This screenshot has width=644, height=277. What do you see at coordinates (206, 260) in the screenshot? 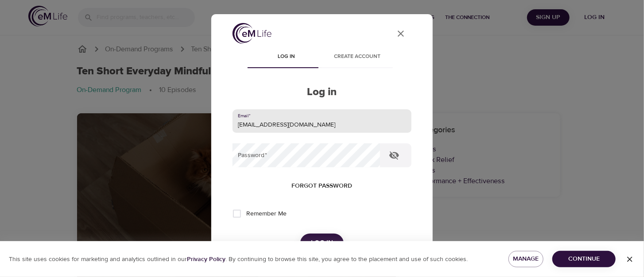
I see `b: Privacy Policy` at bounding box center [206, 260].